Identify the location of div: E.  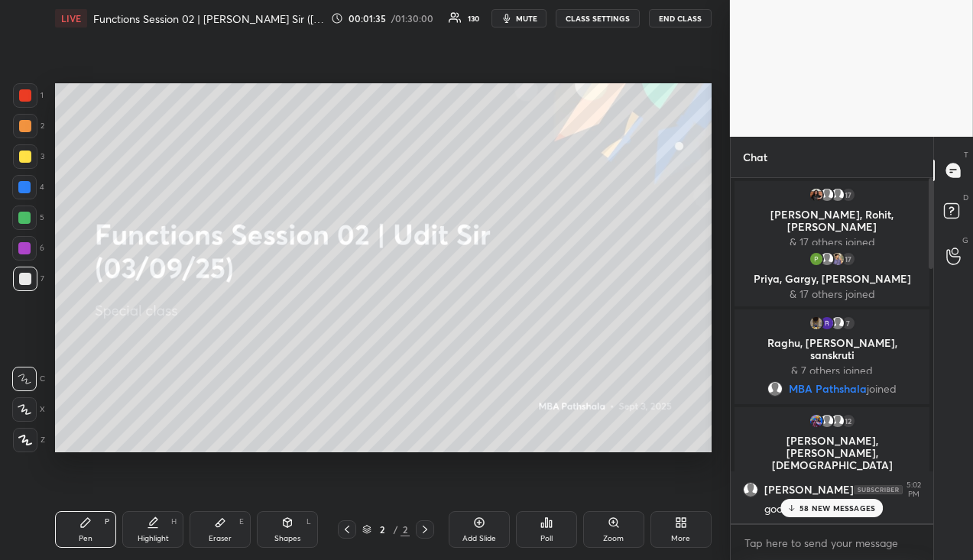
(241, 522).